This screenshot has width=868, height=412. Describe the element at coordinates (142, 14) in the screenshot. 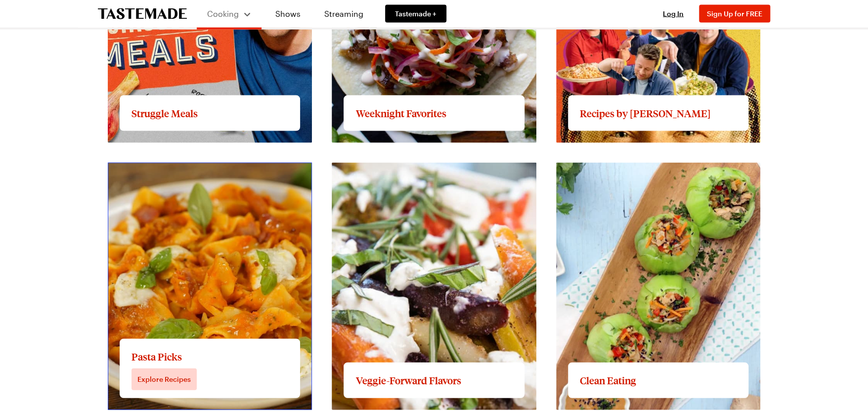

I see `a: To Tastemade Home Page` at that location.